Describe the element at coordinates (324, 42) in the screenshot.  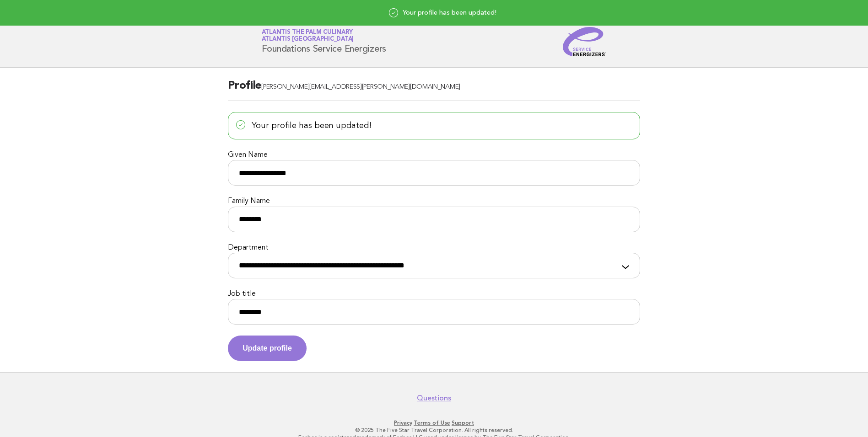
I see `h1: Foundations Service Energizers` at that location.